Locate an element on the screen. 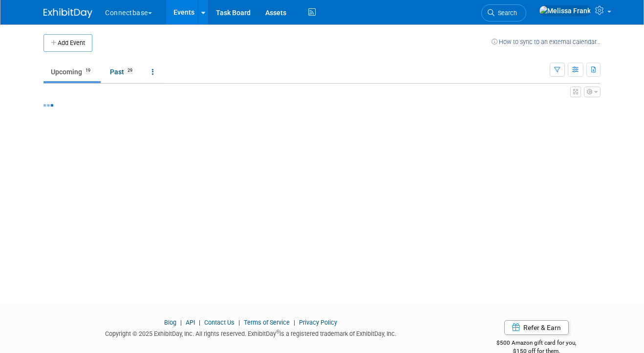  a: Blog is located at coordinates (170, 322).